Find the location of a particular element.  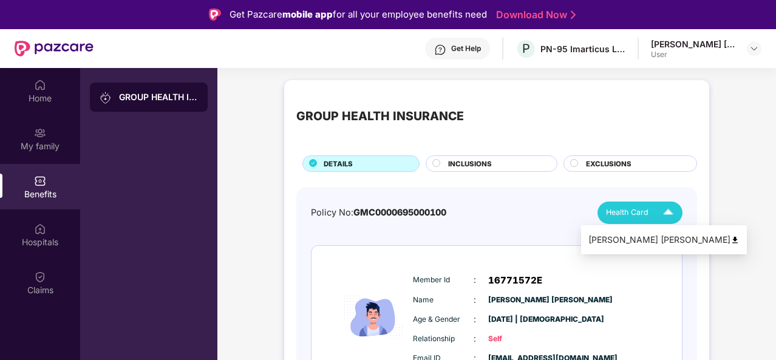

img: svg+xml;base64,PHN2ZyBpZD0iSGVscC0zMngzMiIgeG1sbnM9Imh0dHA6Ly93d3cudzMub3JnLzIwMDAvc3ZnIiB3aWR0aD... is located at coordinates (440, 50).